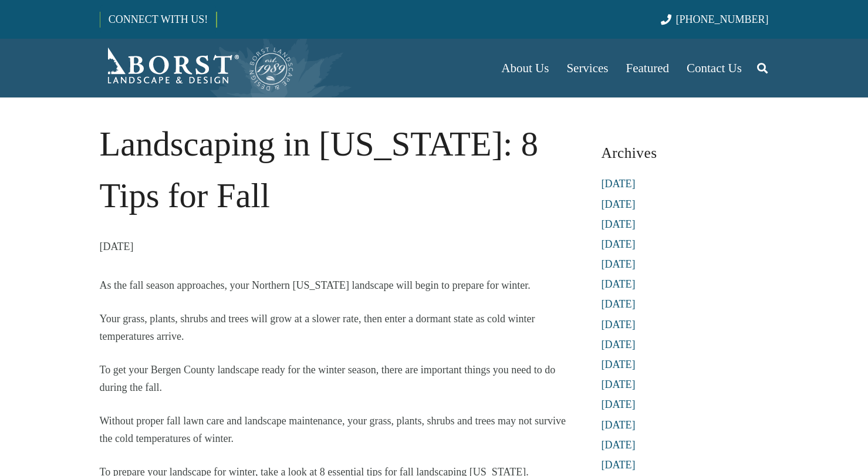 Image resolution: width=868 pixels, height=476 pixels. What do you see at coordinates (685, 152) in the screenshot?
I see `h3: Archives` at bounding box center [685, 152].